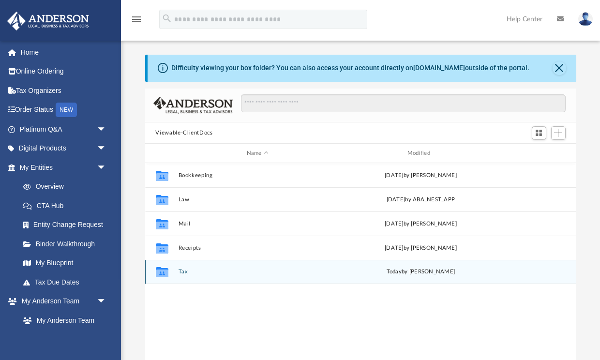 The height and width of the screenshot is (360, 600). What do you see at coordinates (64, 129) in the screenshot?
I see `a: Platinum Q&Aarrow_drop_down` at bounding box center [64, 129].